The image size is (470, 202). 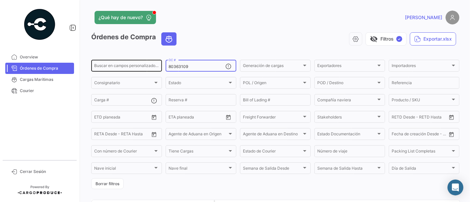 What do you see at coordinates (46, 91) in the screenshot?
I see `span: Courier` at bounding box center [46, 91].